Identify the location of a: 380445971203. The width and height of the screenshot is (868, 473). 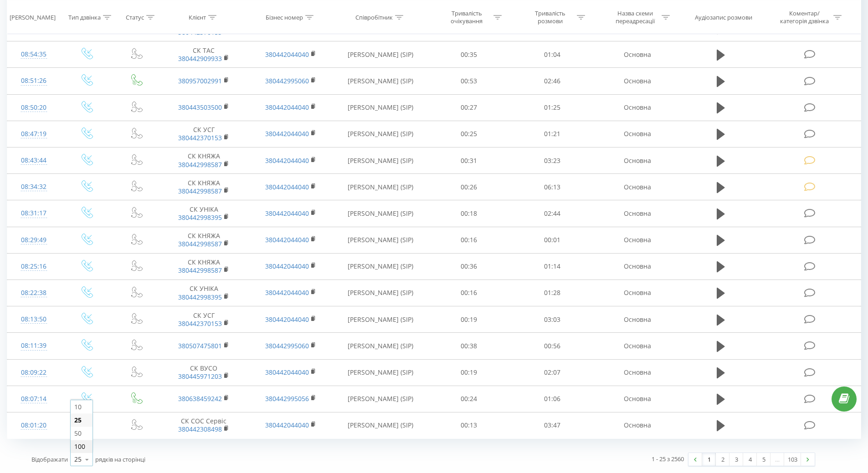
(200, 376).